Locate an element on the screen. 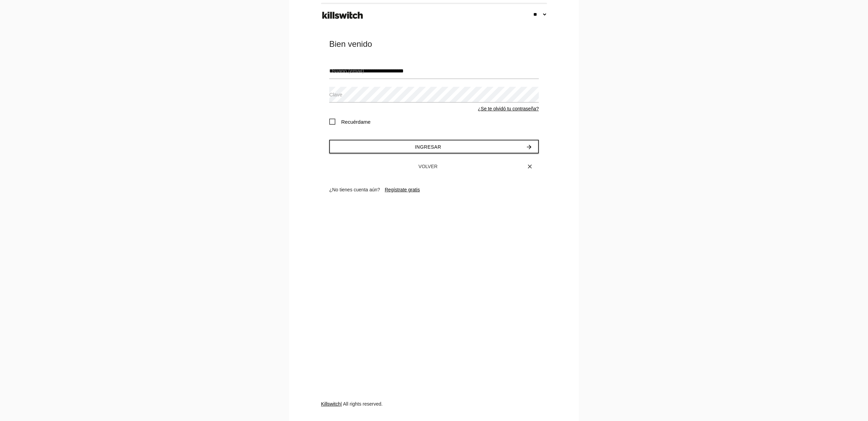 The height and width of the screenshot is (421, 868). a: ¿Se te olvidó tu contraseña? is located at coordinates (509, 109).